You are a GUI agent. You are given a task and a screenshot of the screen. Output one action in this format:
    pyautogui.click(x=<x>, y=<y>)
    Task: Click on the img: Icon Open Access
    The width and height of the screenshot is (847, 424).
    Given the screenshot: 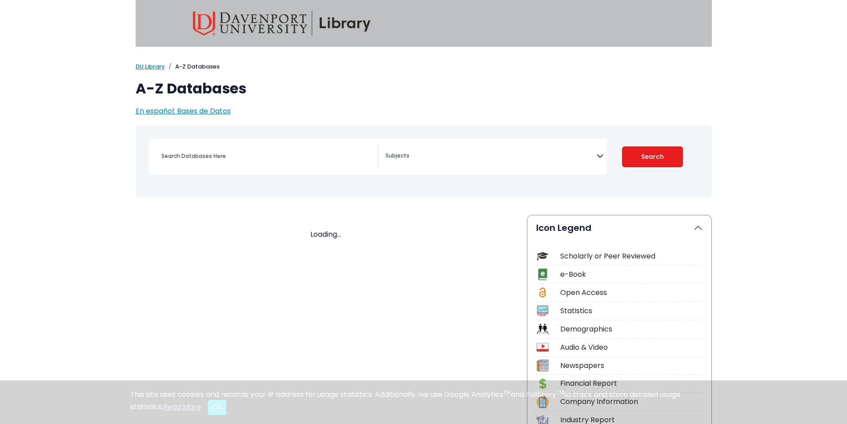 What is the action you would take?
    pyautogui.click(x=542, y=292)
    